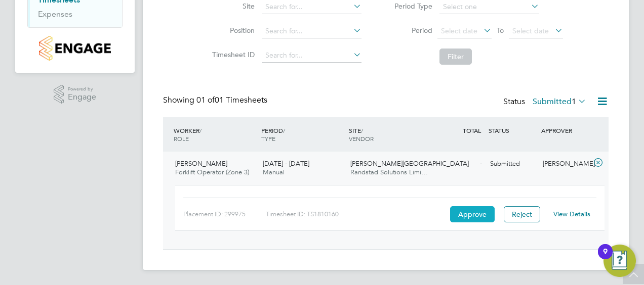 The height and width of the screenshot is (285, 644). I want to click on span: Forklift Operator (Zone 3), so click(212, 172).